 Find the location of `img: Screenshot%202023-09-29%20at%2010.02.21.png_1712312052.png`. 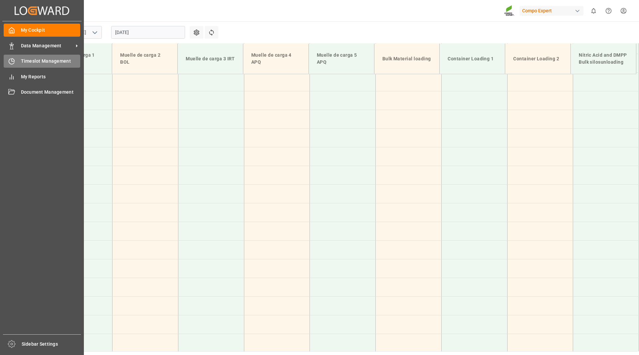

img: Screenshot%202023-09-29%20at%2010.02.21.png_1712312052.png is located at coordinates (510, 11).